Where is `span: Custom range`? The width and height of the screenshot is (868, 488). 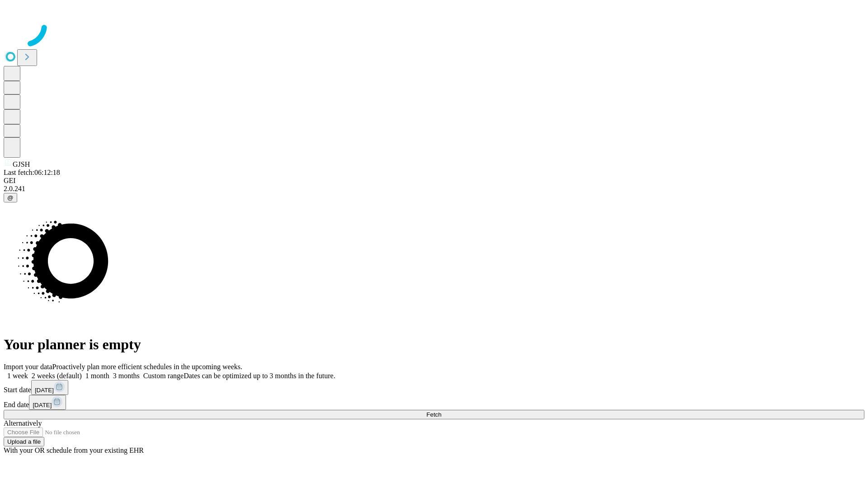 span: Custom range is located at coordinates (163, 376).